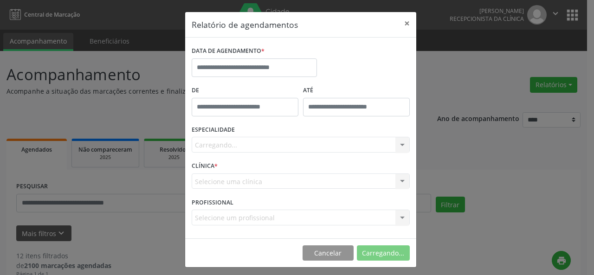 The image size is (594, 275). I want to click on label: DATA DE AGENDAMENTO, so click(228, 51).